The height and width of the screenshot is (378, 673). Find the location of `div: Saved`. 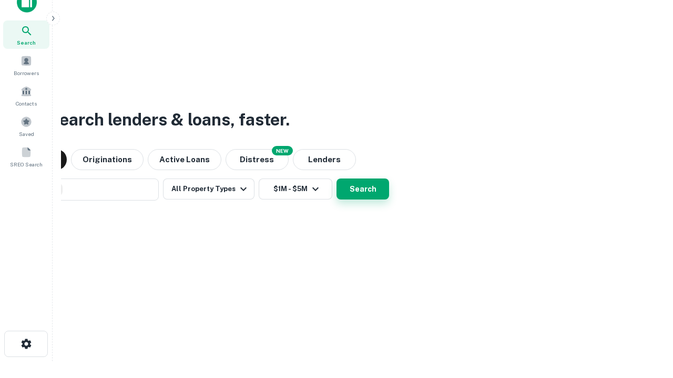

div: Saved is located at coordinates (26, 126).